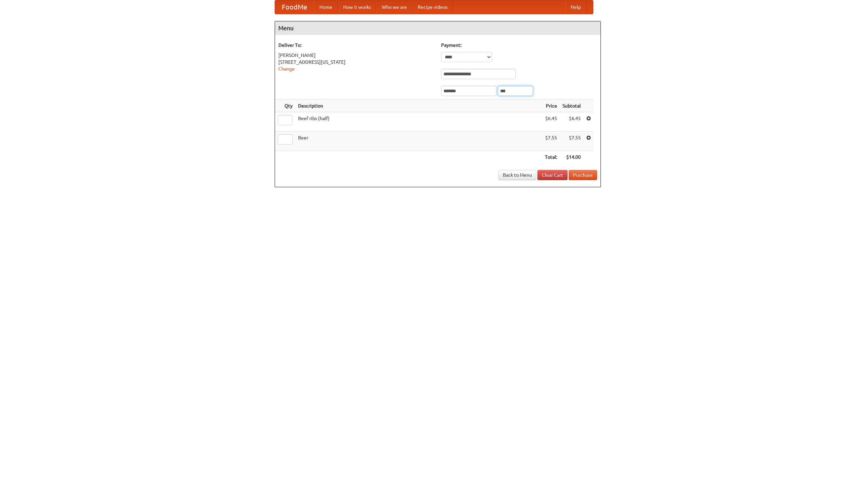 The height and width of the screenshot is (480, 868). What do you see at coordinates (572, 106) in the screenshot?
I see `th: Subtotal` at bounding box center [572, 106].